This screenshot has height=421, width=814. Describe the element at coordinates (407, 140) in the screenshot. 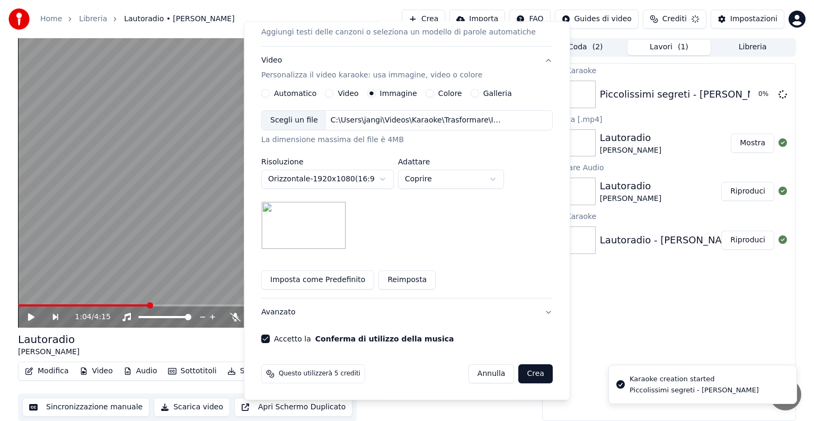

I see `div: La dimensione massima del file è 4MB` at that location.